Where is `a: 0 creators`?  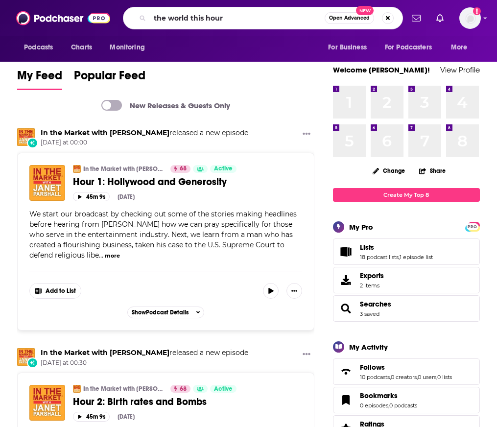 a: 0 creators is located at coordinates (403, 377).